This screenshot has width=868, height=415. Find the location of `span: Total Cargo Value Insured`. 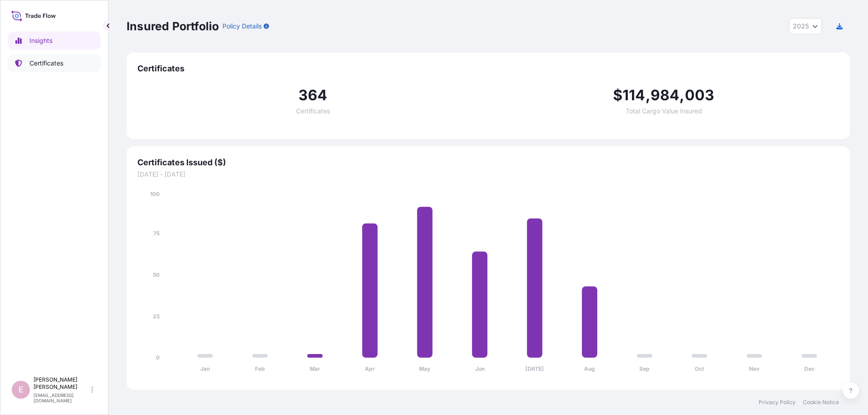

span: Total Cargo Value Insured is located at coordinates (664, 111).